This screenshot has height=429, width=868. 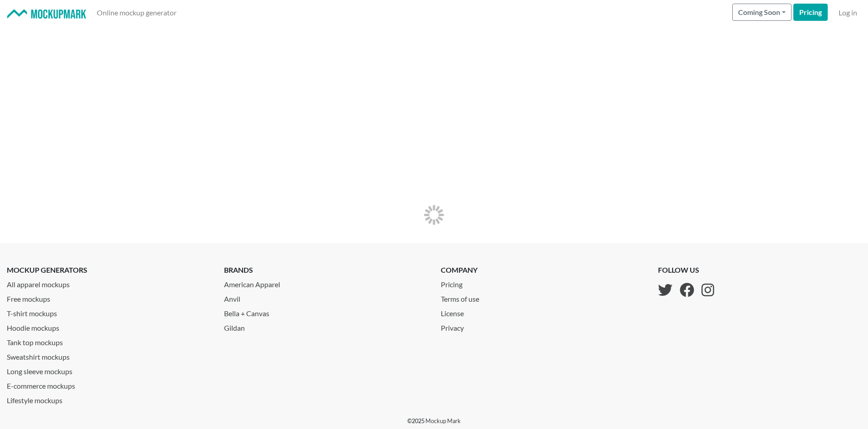 What do you see at coordinates (464, 326) in the screenshot?
I see `a: Privacy` at bounding box center [464, 326].